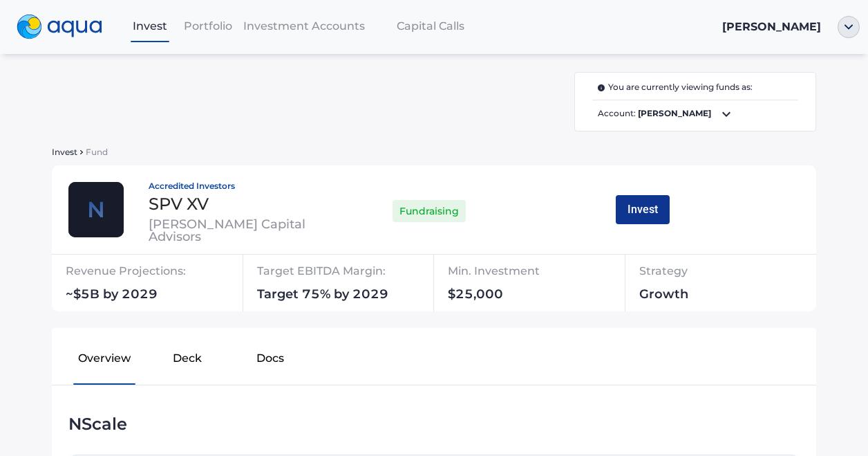 Image resolution: width=868 pixels, height=456 pixels. Describe the element at coordinates (695, 114) in the screenshot. I see `span: Account:` at that location.